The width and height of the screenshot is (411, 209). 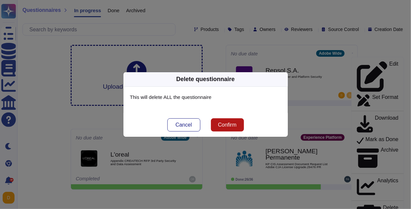 I want to click on button: Cancel, so click(x=184, y=125).